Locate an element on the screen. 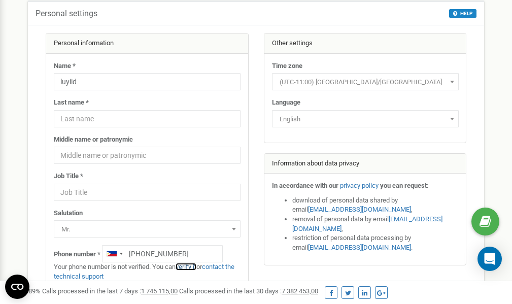 This screenshot has width=512, height=304. div: Telephone country code is located at coordinates (114, 254).